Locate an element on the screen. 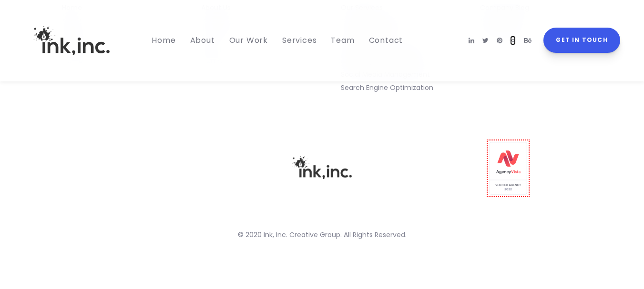  span: About is located at coordinates (202, 40).